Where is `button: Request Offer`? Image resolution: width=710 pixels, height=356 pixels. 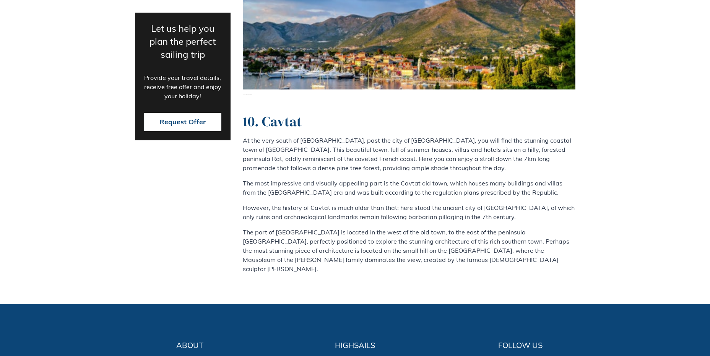
button: Request Offer is located at coordinates (183, 122).